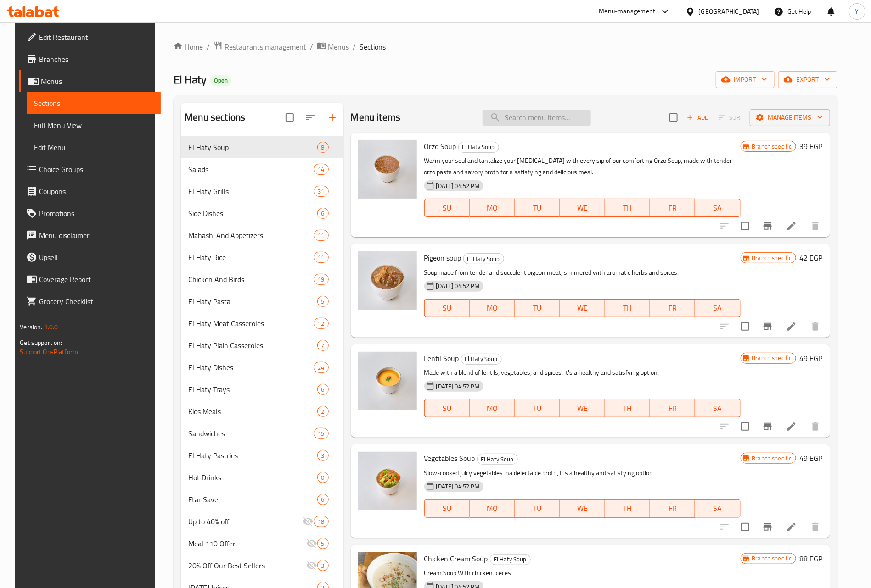 The width and height of the screenshot is (871, 588). I want to click on div: El Haty Pasta5, so click(261, 301).